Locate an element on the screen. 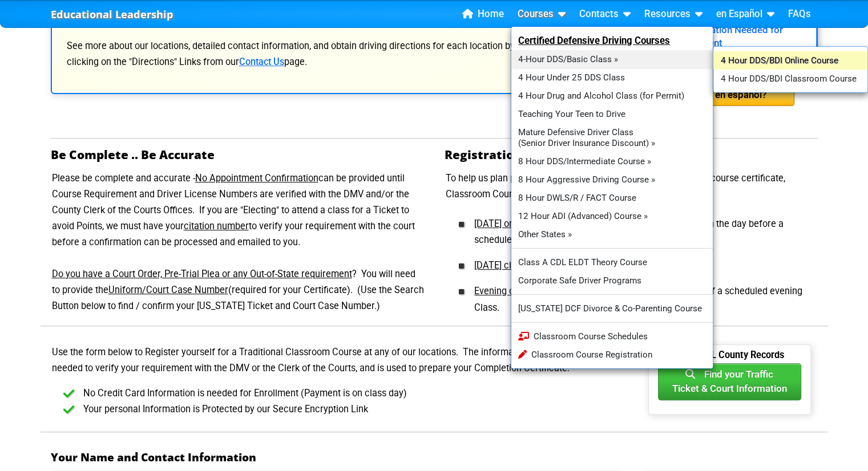  a: Mature Defensive Driver Class(Senior Driver Insurance Discount) » is located at coordinates (612, 137).